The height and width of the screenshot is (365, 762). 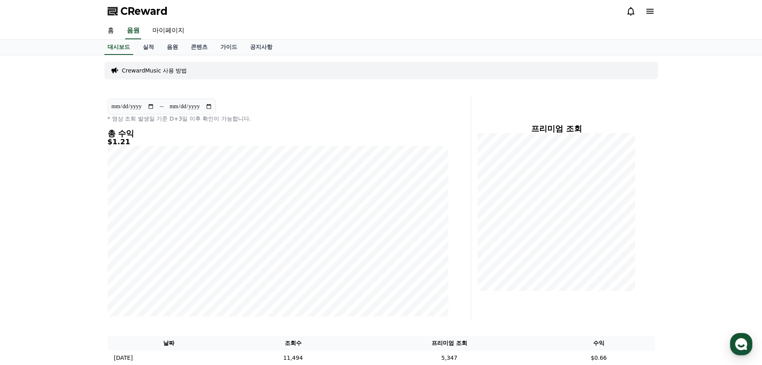 I want to click on h4: 프리미엄 조회, so click(x=557, y=128).